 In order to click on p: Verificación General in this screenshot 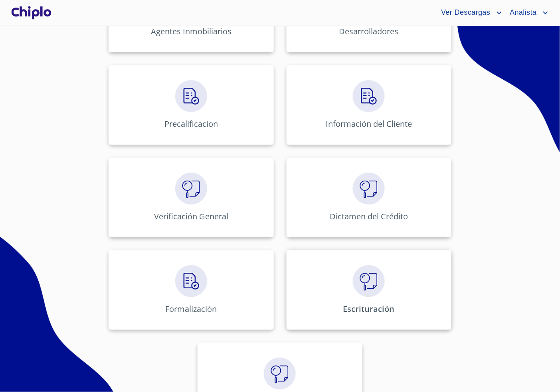, I will do `click(191, 216)`.